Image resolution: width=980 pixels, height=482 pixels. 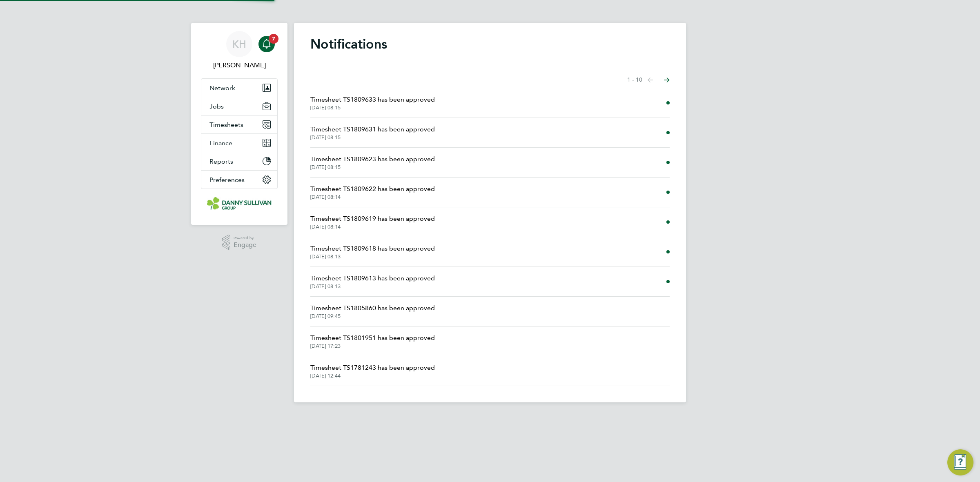 What do you see at coordinates (239, 180) in the screenshot?
I see `button: Preferences` at bounding box center [239, 180].